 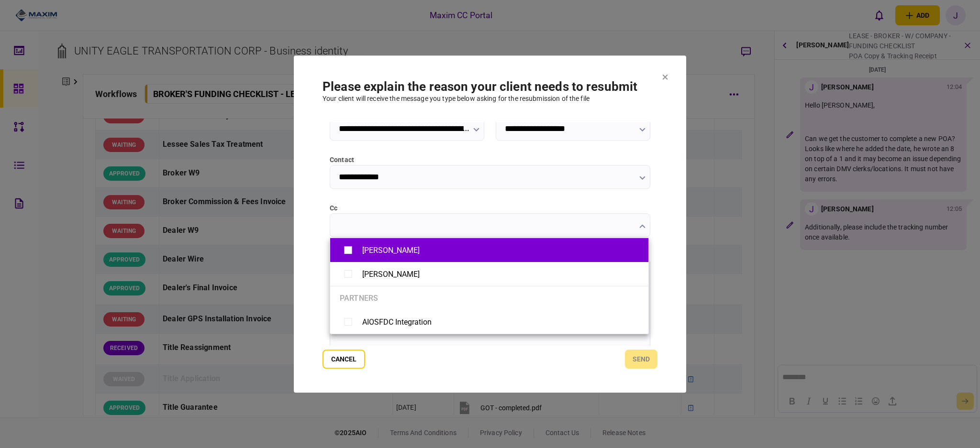 What do you see at coordinates (99, 12) in the screenshot?
I see `body: Rich Text Area. Press ALT-0 for help.` at bounding box center [99, 12].